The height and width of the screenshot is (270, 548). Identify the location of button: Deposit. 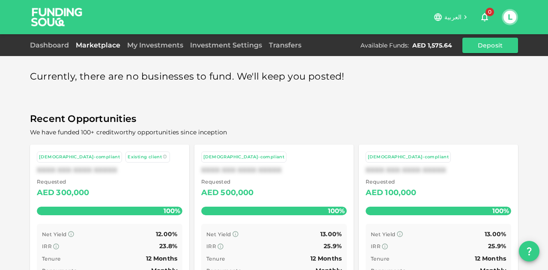
(490, 45).